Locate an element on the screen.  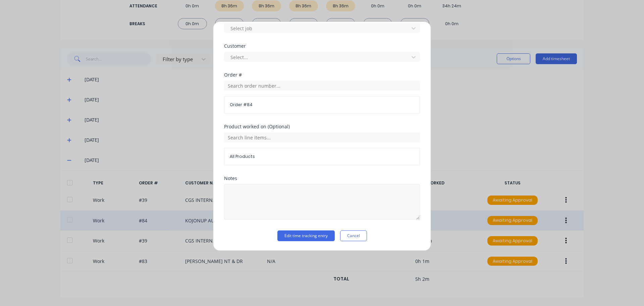
button: Cancel is located at coordinates (353, 235).